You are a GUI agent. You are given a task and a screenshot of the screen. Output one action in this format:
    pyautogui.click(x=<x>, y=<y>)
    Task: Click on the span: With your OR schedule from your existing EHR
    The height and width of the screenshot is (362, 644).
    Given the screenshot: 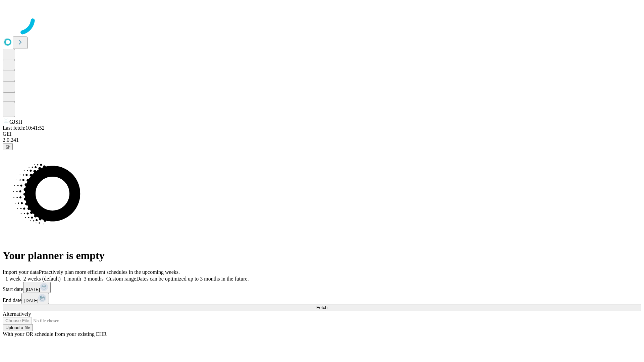 What is the action you would take?
    pyautogui.click(x=55, y=334)
    